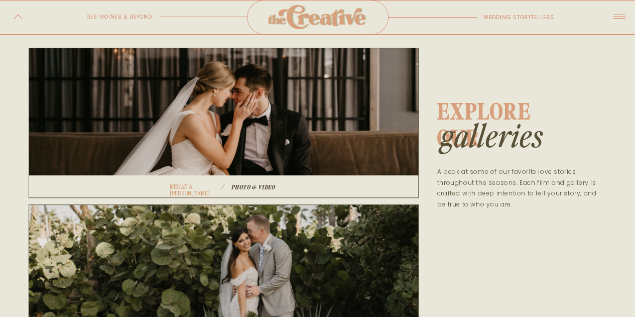 This screenshot has width=635, height=317. I want to click on p: A peak at some of our favorite love stories throughout the seasons. Each film and gallery is craf..., so click(521, 201).